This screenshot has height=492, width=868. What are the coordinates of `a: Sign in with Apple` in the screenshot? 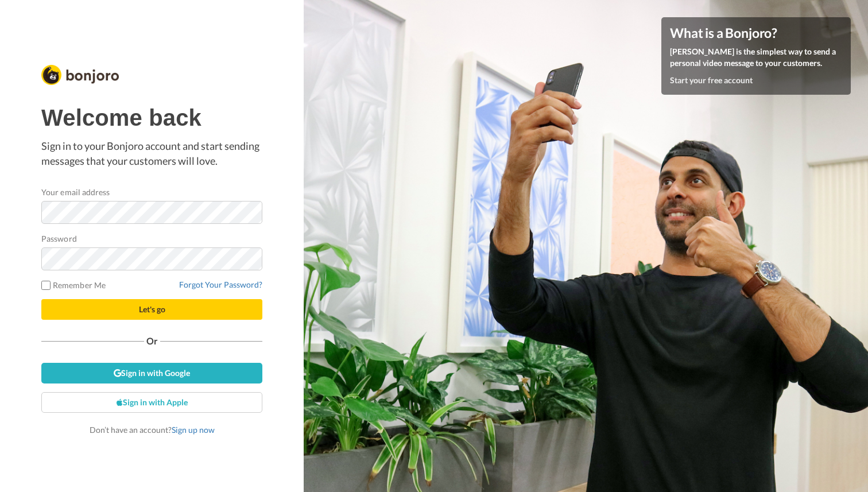 It's located at (152, 403).